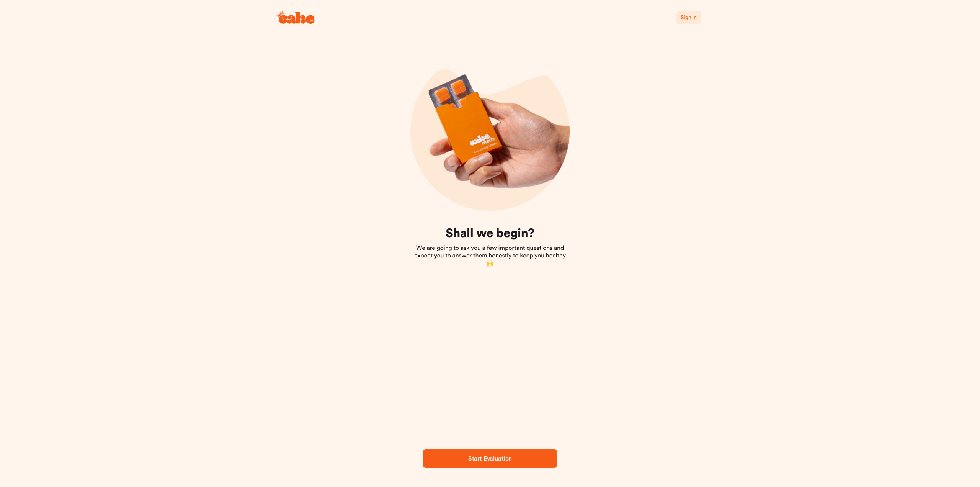  I want to click on button: Sign In, so click(689, 18).